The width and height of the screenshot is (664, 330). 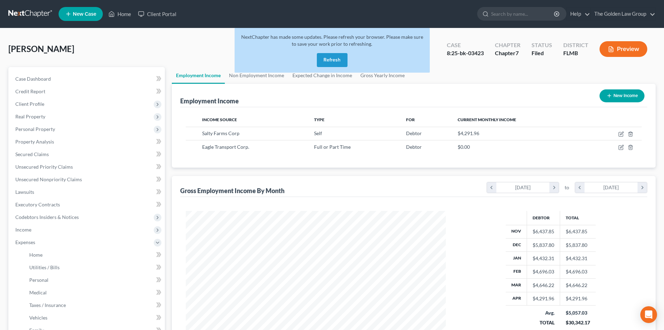 What do you see at coordinates (516, 285) in the screenshot?
I see `th: Mar` at bounding box center [516, 285].